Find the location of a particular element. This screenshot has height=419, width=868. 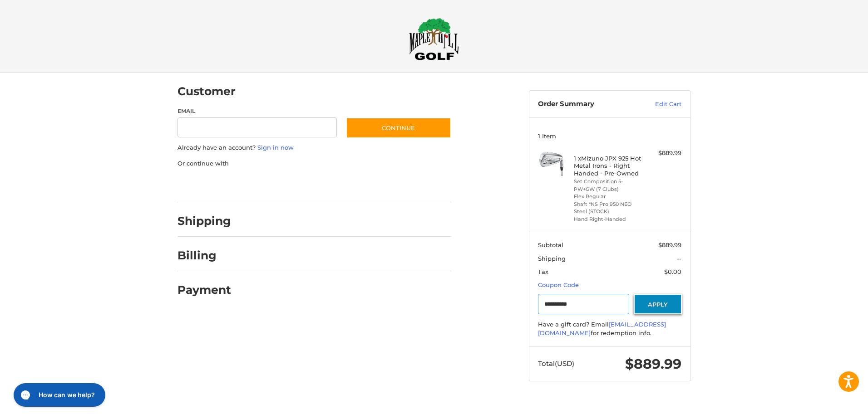

h2: Shipping is located at coordinates (204, 221).